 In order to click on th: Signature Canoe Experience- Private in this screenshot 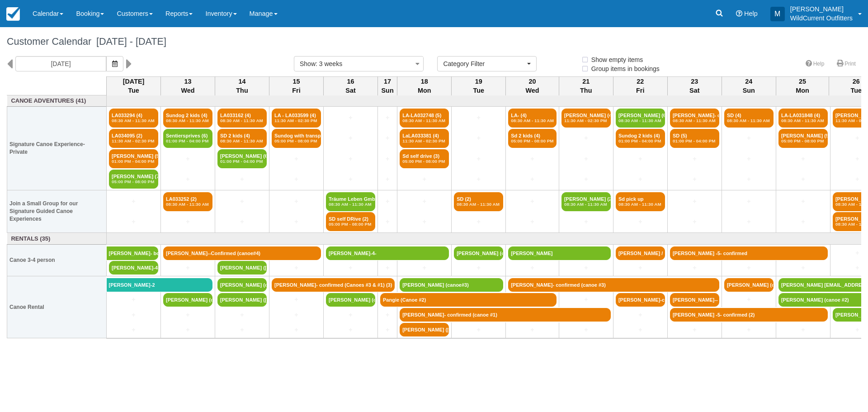, I will do `click(57, 149)`.